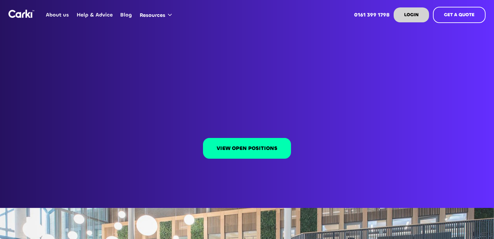 Image resolution: width=494 pixels, height=239 pixels. Describe the element at coordinates (372, 15) in the screenshot. I see `a: 0161 399 1798` at that location.